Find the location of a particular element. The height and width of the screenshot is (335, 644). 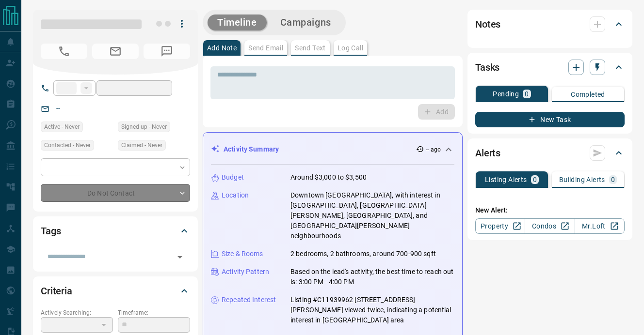

p: Size & Rooms is located at coordinates (243, 254).